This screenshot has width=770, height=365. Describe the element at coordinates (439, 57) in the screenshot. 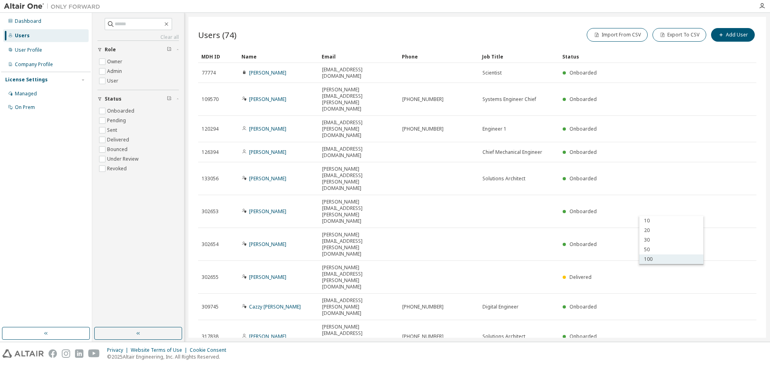

I see `div: Phone` at that location.